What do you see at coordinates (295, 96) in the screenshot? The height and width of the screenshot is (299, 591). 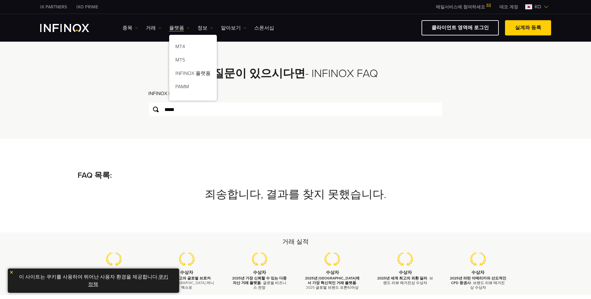 I see `div: INFINOX FAQ 검색` at bounding box center [295, 96].